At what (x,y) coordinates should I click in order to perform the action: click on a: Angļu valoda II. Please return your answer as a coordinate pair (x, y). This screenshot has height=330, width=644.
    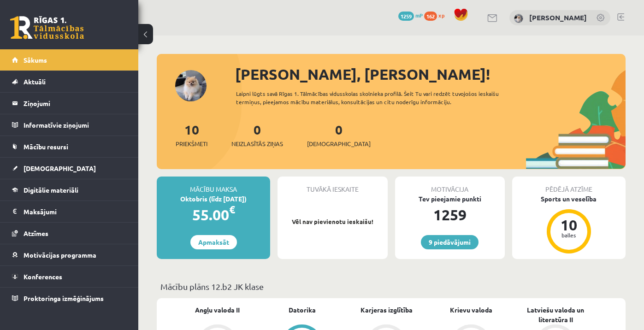
    Looking at the image, I should click on (217, 310).